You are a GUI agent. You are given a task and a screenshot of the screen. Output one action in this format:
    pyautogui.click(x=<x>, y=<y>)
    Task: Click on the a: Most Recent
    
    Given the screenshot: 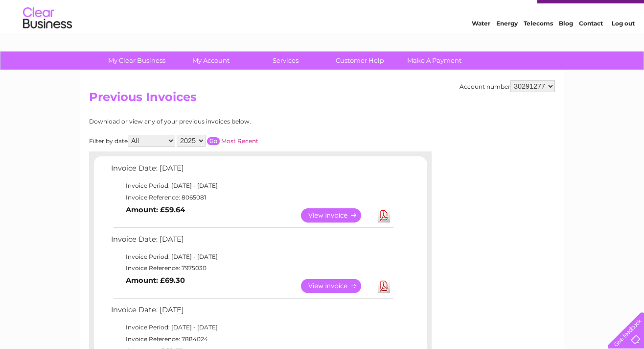 What is the action you would take?
    pyautogui.click(x=239, y=141)
    